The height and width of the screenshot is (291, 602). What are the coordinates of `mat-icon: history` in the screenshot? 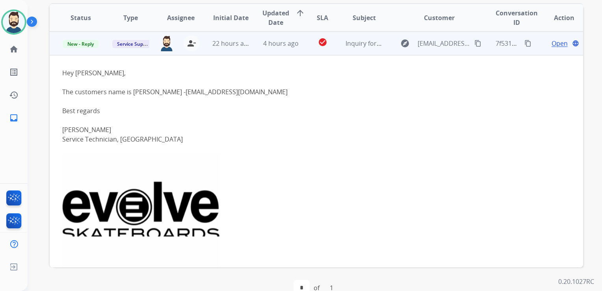 It's located at (14, 95).